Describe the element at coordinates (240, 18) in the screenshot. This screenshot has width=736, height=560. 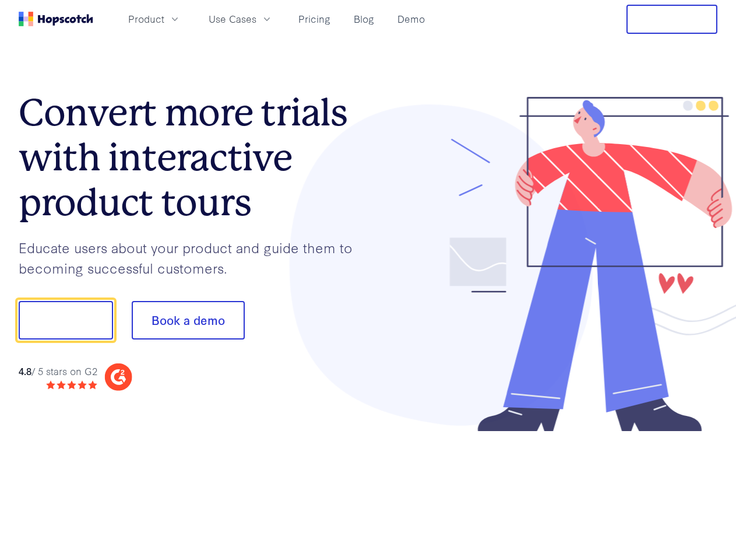
I see `button: Use Cases` at that location.